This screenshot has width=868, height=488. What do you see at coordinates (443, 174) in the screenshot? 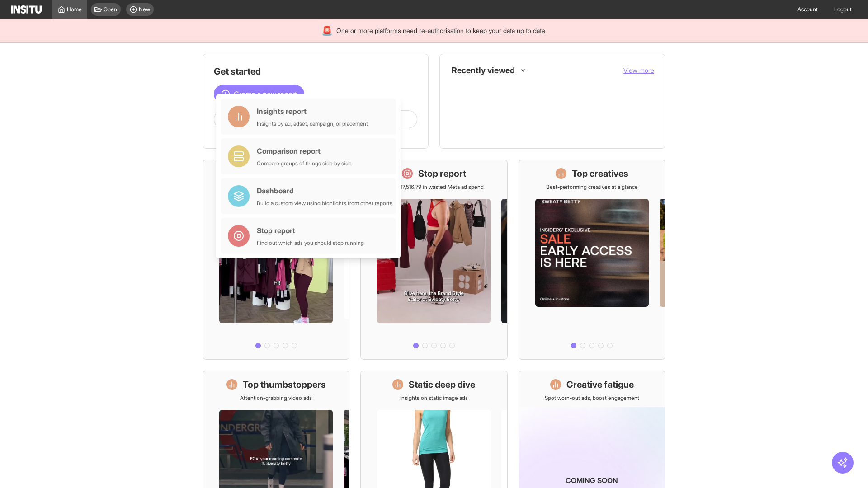
I see `h1: Stop report` at bounding box center [443, 174].